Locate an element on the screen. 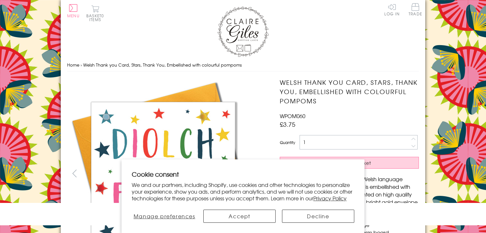  span: Manage preferences is located at coordinates (164, 216).